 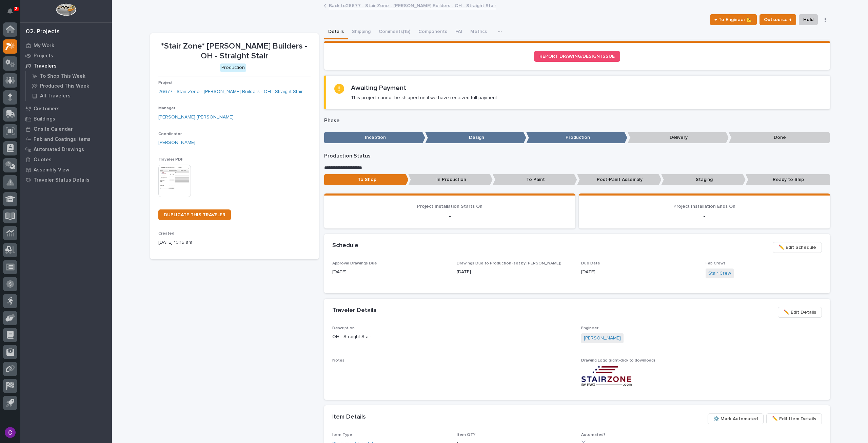 I want to click on span: ⚙️ Mark Automated, so click(x=735, y=419).